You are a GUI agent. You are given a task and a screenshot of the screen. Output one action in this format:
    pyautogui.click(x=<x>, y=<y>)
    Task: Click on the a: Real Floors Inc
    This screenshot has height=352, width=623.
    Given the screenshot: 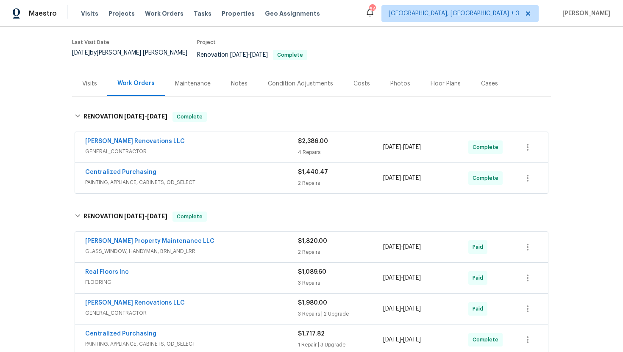 What is the action you would take?
    pyautogui.click(x=107, y=272)
    